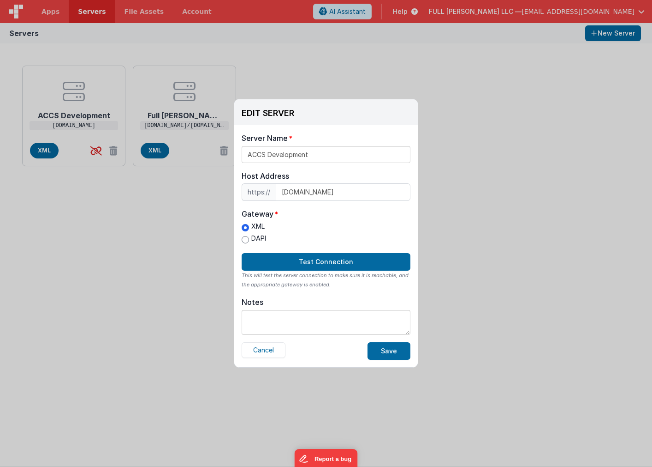 The height and width of the screenshot is (467, 652). What do you see at coordinates (326, 154) in the screenshot?
I see `input: My Server` at bounding box center [326, 154].